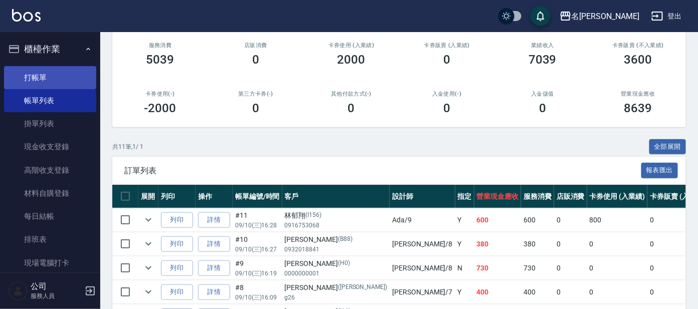 The image size is (698, 309). What do you see at coordinates (668, 147) in the screenshot?
I see `button: 全部展開` at bounding box center [668, 147].